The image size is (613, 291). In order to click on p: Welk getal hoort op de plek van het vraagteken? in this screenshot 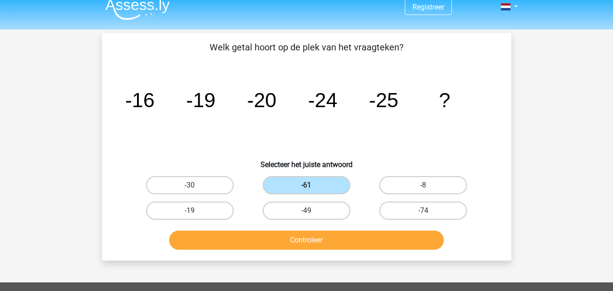, I will do `click(307, 47)`.